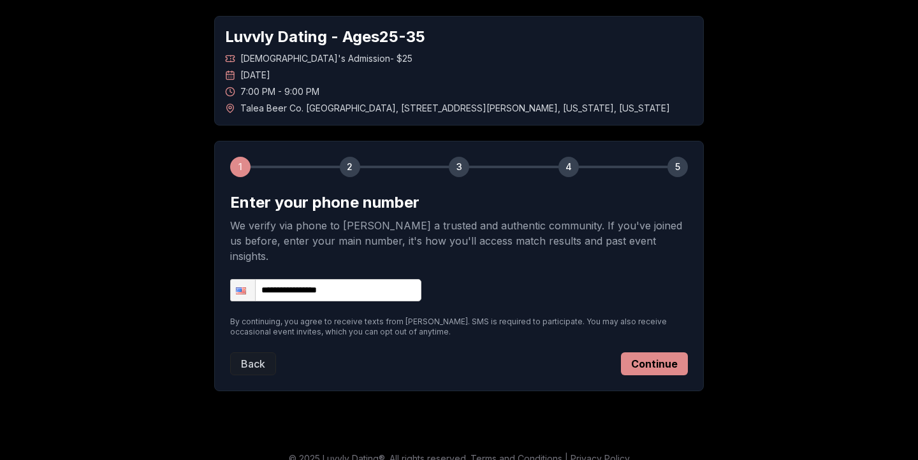  I want to click on div: 5, so click(678, 167).